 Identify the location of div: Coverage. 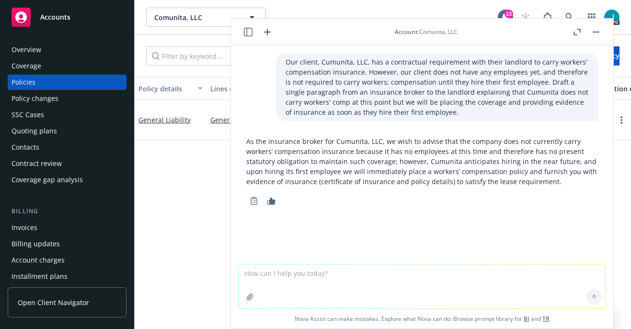
(26, 66).